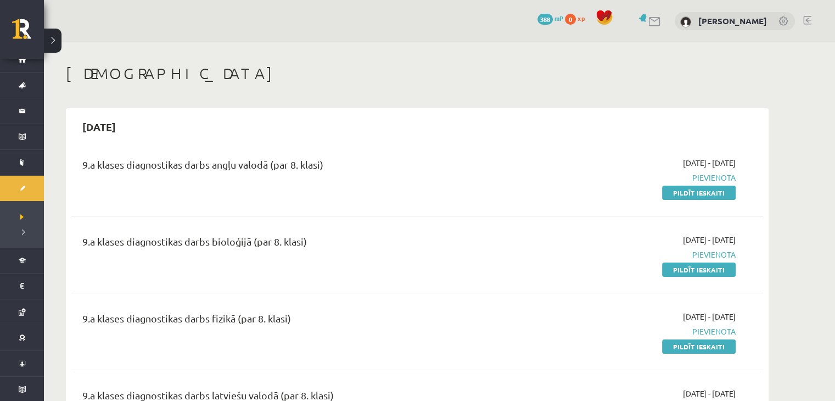 This screenshot has height=401, width=835. Describe the element at coordinates (686, 22) in the screenshot. I see `img: Timofejs Bondarenko` at that location.